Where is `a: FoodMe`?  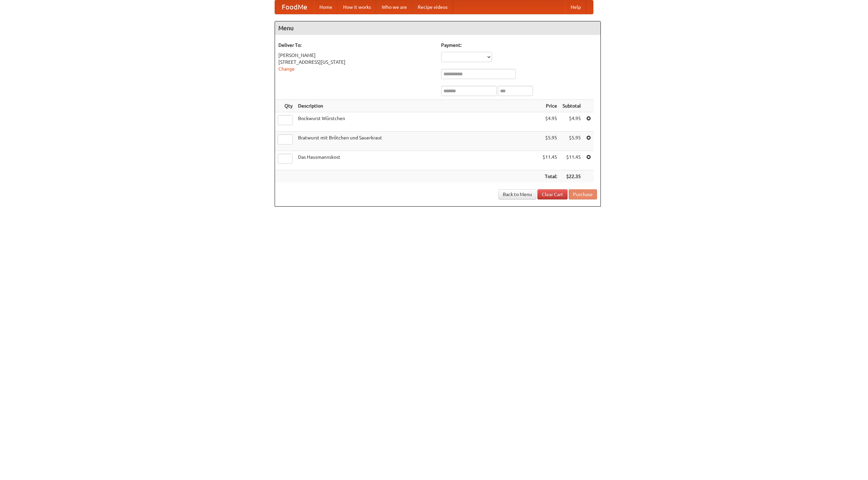
a: FoodMe is located at coordinates (294, 7).